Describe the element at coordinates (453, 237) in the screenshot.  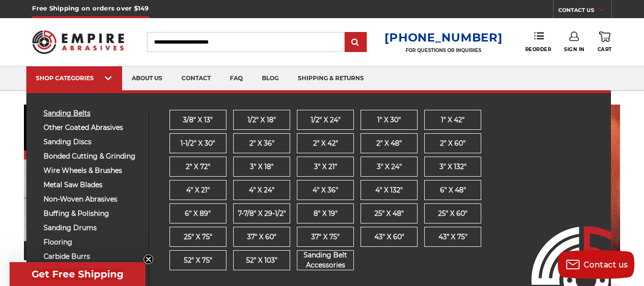
I see `span: 43” x 75"` at that location.